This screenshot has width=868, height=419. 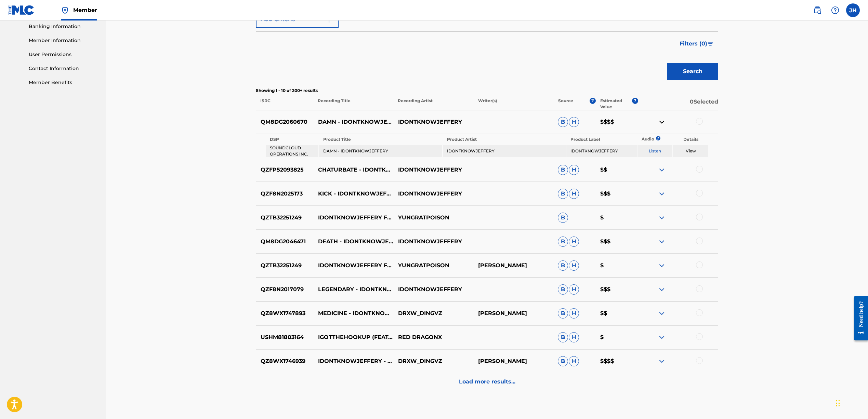 What do you see at coordinates (817, 10) in the screenshot?
I see `img: search` at bounding box center [817, 10].